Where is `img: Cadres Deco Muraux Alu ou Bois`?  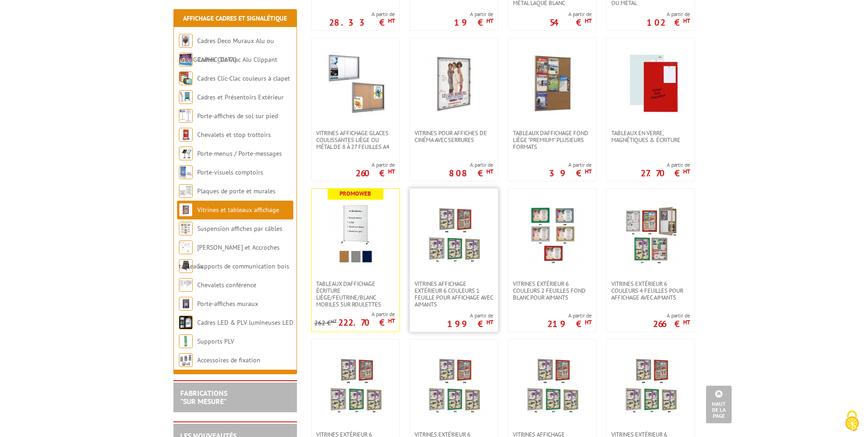
img: Cadres Deco Muraux Alu ou Bois is located at coordinates (186, 41).